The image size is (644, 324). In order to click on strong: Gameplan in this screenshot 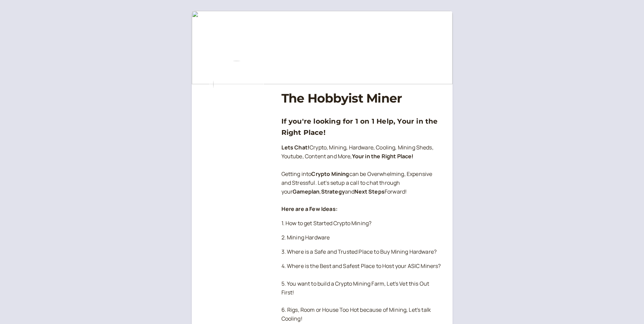, I will do `click(306, 192)`.